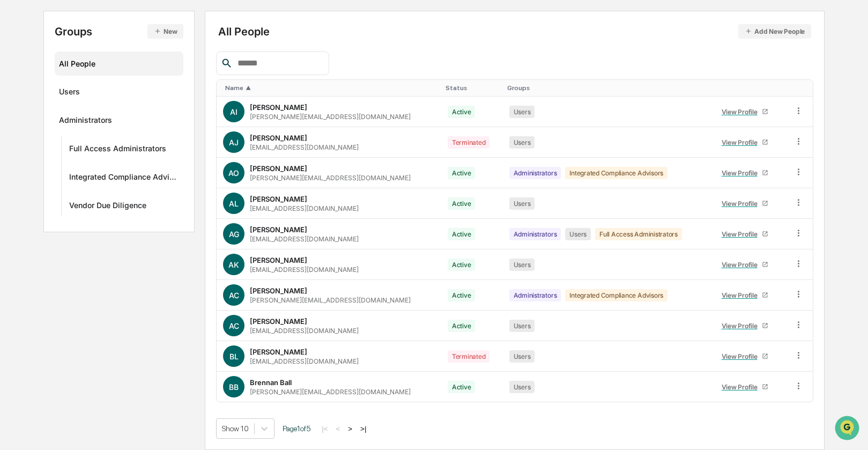 The image size is (868, 450). I want to click on p: How can we help?, so click(103, 31).